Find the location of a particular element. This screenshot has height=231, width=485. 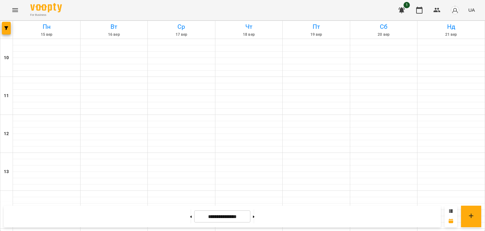

h6: 15 вер is located at coordinates (46, 34).